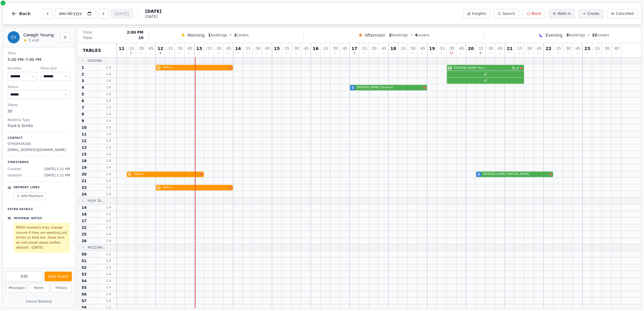 This screenshot has height=311, width=644. Describe the element at coordinates (88, 32) in the screenshot. I see `span: Time:` at that location.